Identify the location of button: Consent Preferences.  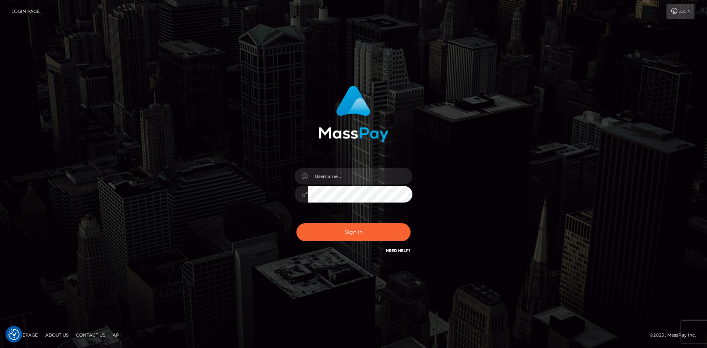
(14, 334).